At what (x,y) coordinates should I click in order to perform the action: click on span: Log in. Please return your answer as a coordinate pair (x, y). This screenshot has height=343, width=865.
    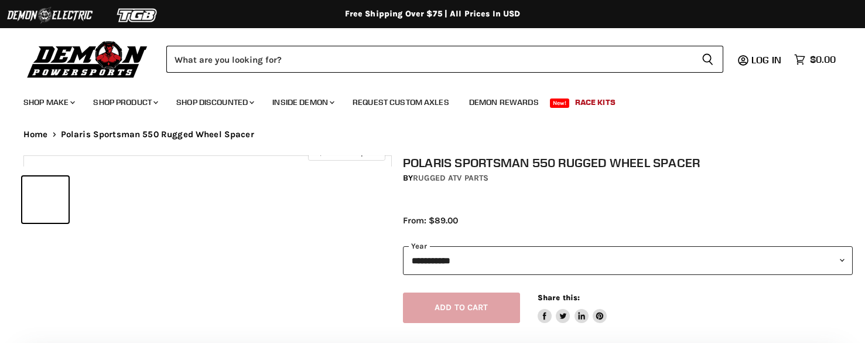
    Looking at the image, I should click on (766, 60).